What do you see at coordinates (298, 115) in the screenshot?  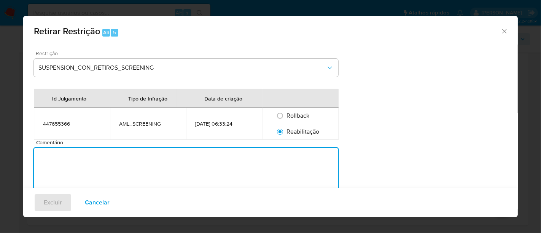 I see `span: Rollback` at bounding box center [298, 115].